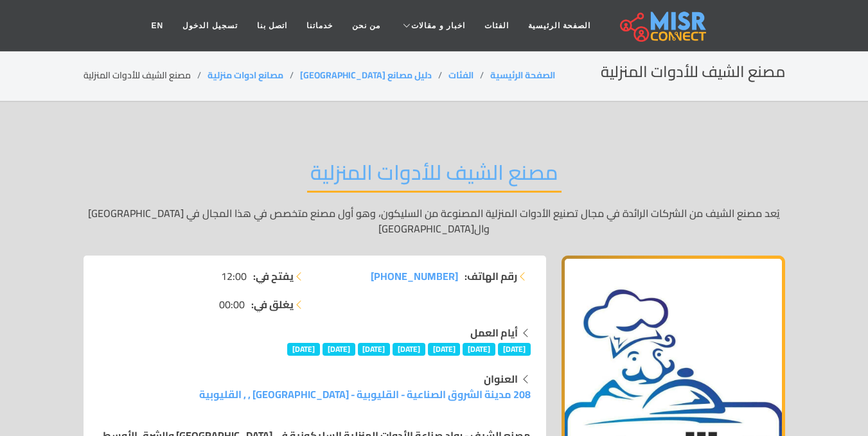 The image size is (868, 436). Describe the element at coordinates (434, 221) in the screenshot. I see `p: يُعد مصنع الشيف من الشركات الرائدة في مجال تصنيع الأدوات المنزلية المصنوعة من السليكون، وهو أول م...` at that location.